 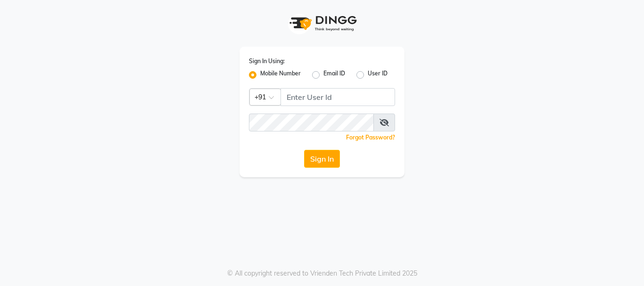 I want to click on a: Forgot Password?, so click(x=370, y=137).